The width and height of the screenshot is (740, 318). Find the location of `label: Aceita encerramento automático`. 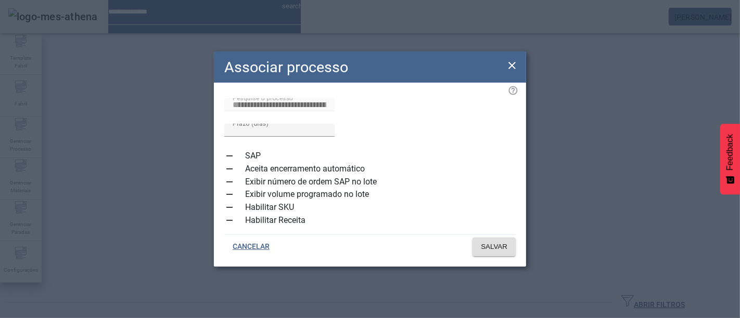

label: Aceita encerramento automático is located at coordinates (304, 169).